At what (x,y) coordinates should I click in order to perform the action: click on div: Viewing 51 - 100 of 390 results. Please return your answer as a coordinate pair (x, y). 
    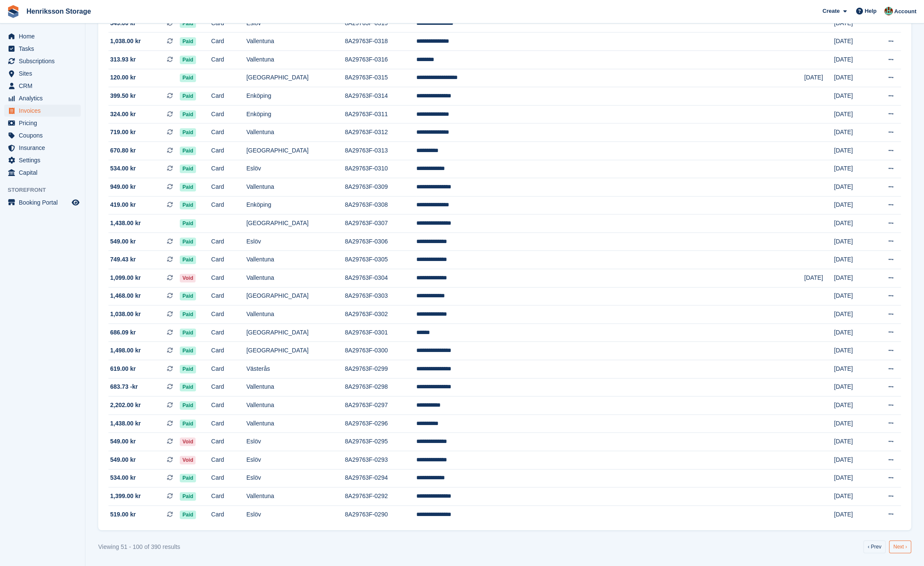
    Looking at the image, I should click on (140, 547).